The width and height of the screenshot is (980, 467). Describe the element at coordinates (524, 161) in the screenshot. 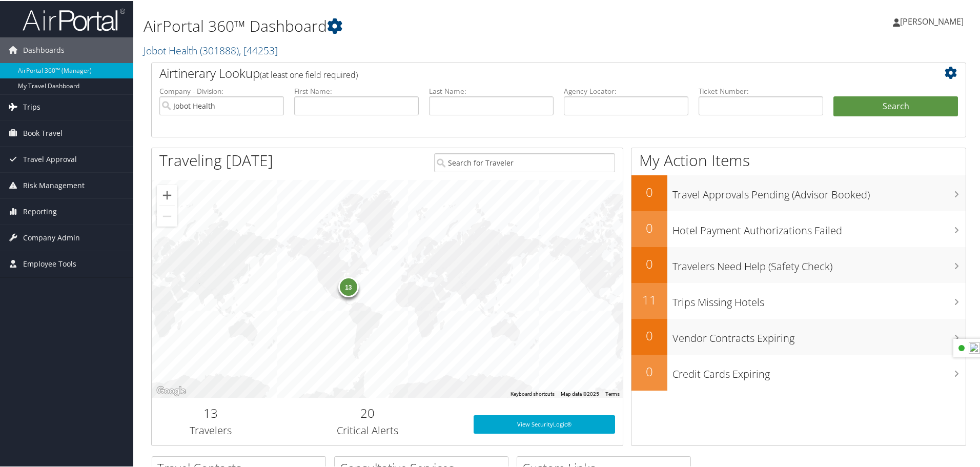

I see `input: Search for Traveler` at that location.